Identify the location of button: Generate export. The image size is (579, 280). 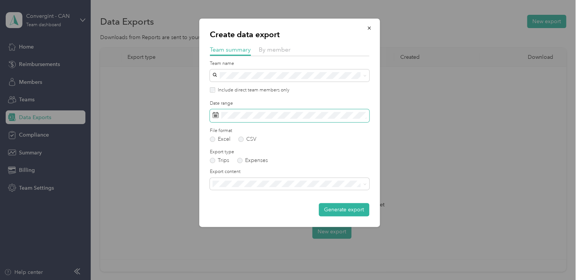
(344, 210).